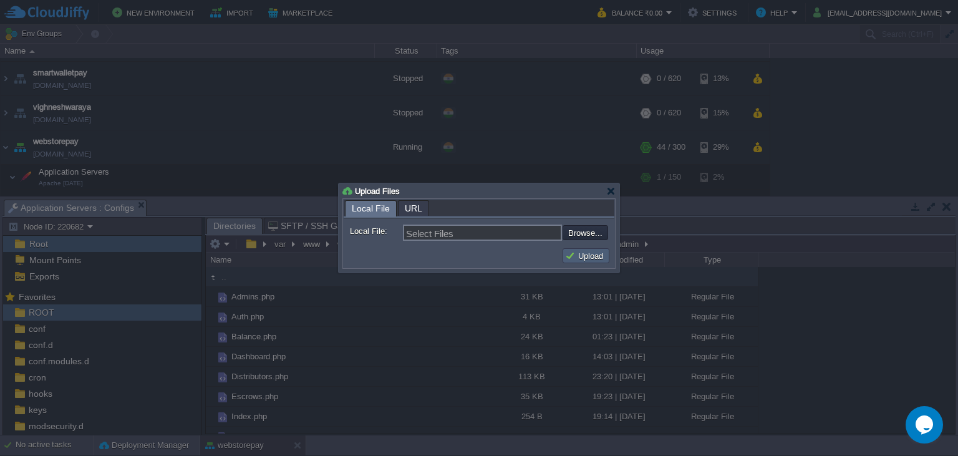 The image size is (958, 456). Describe the element at coordinates (376, 231) in the screenshot. I see `label: Local File:` at that location.